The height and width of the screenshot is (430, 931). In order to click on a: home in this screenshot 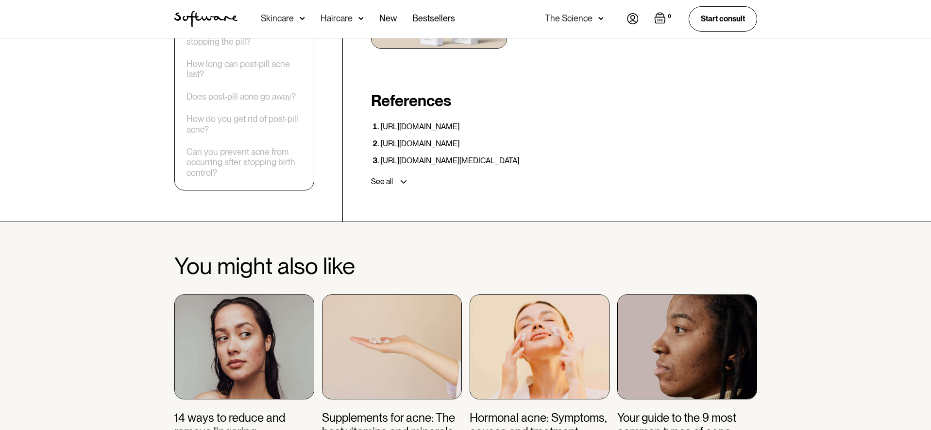, I will do `click(206, 19)`.